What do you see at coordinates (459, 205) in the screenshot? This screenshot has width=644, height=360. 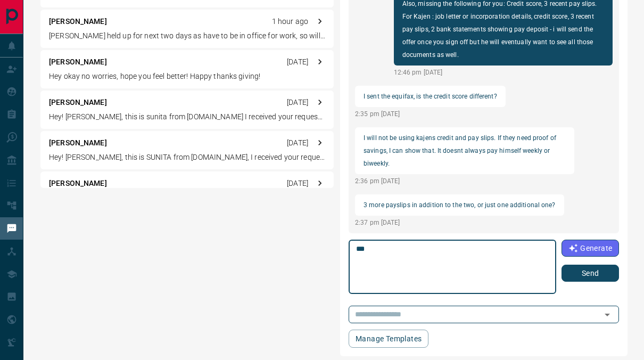 I see `p: 3 more payslips in addition to the two, or just one additional one?` at bounding box center [459, 205].